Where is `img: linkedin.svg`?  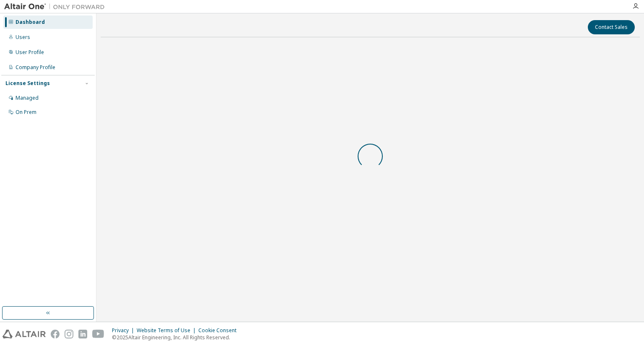 img: linkedin.svg is located at coordinates (82, 334).